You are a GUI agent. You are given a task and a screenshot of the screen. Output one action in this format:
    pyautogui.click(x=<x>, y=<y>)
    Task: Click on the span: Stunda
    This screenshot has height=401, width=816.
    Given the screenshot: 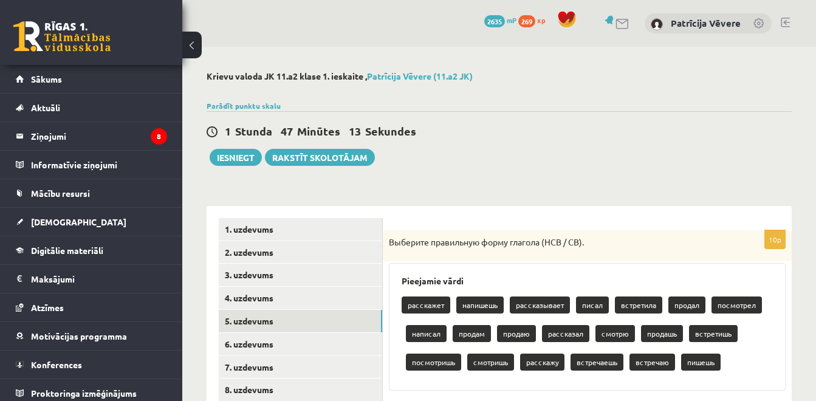 What is the action you would take?
    pyautogui.click(x=253, y=131)
    